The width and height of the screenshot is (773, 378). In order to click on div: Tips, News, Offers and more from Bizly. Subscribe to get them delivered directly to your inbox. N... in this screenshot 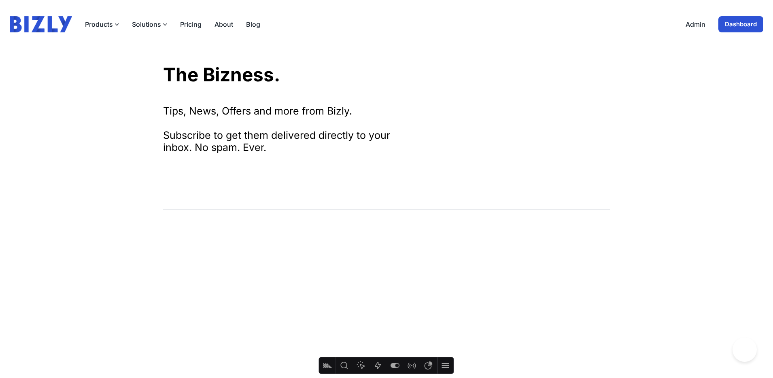, I will do `click(284, 129)`.